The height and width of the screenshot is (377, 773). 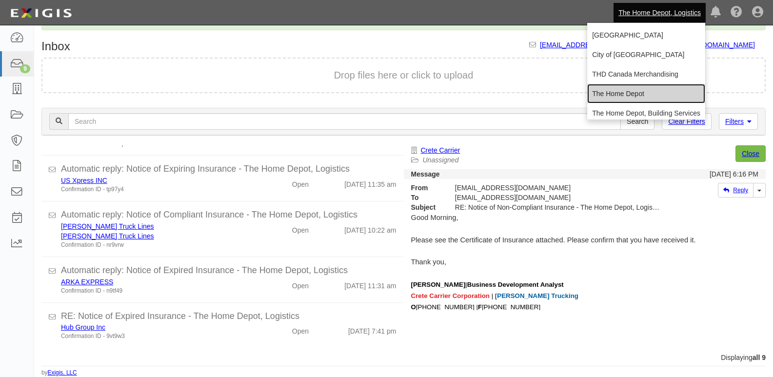 I want to click on div: Automatic reply: Notice of Compliant Insurance - The Home Depot, Logistics, so click(x=229, y=215).